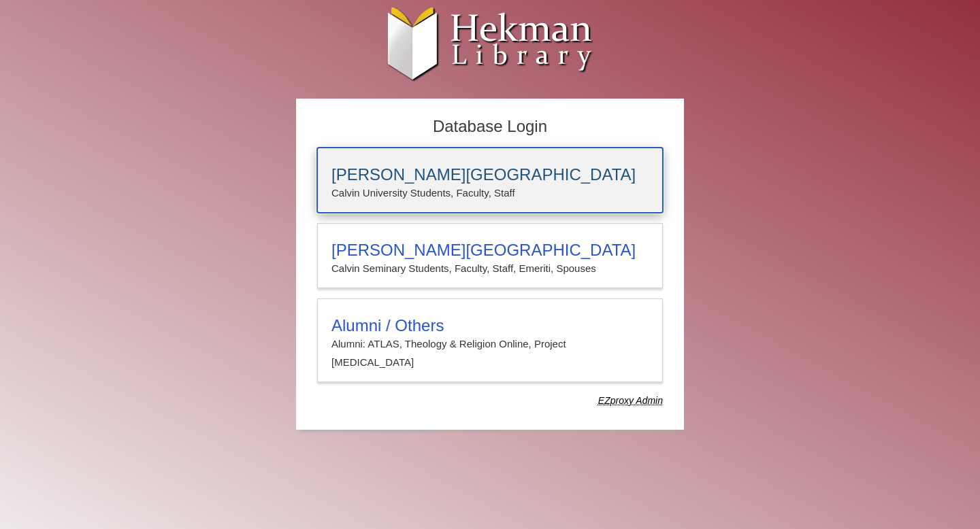  What do you see at coordinates (630, 401) in the screenshot?
I see `dfn: Use Alumni login` at bounding box center [630, 401].